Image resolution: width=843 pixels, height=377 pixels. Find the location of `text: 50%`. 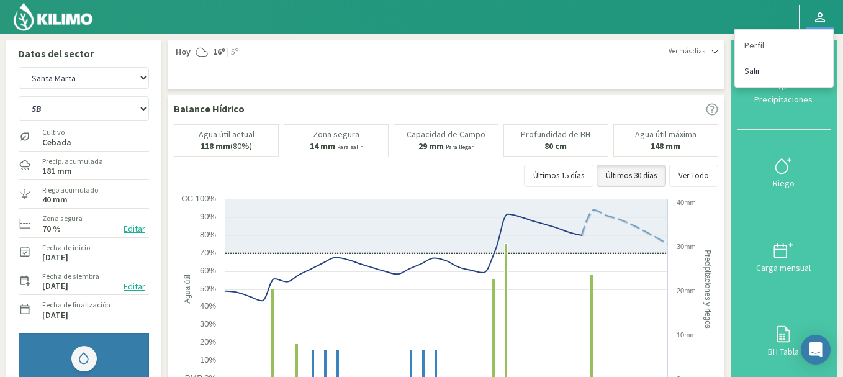

text: 50% is located at coordinates (208, 288).